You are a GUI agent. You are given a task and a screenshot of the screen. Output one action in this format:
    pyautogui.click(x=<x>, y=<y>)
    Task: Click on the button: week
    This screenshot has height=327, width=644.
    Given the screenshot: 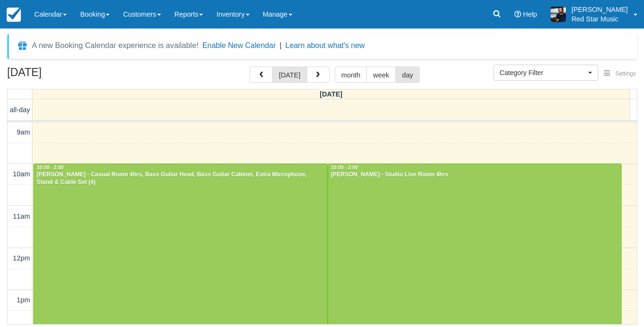 What is the action you would take?
    pyautogui.click(x=381, y=75)
    